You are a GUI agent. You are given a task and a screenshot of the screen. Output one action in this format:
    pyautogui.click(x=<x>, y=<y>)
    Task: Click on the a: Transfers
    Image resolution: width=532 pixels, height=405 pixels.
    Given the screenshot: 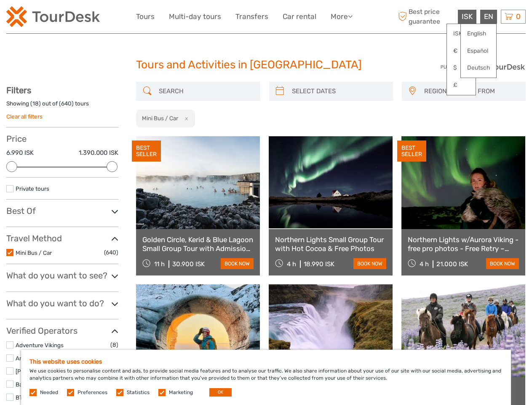 What is the action you would take?
    pyautogui.click(x=252, y=17)
    